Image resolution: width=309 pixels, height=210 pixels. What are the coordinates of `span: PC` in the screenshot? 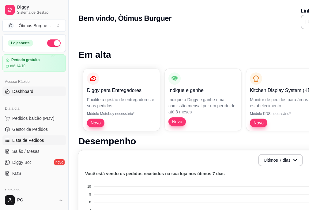 It's located at (36, 200).